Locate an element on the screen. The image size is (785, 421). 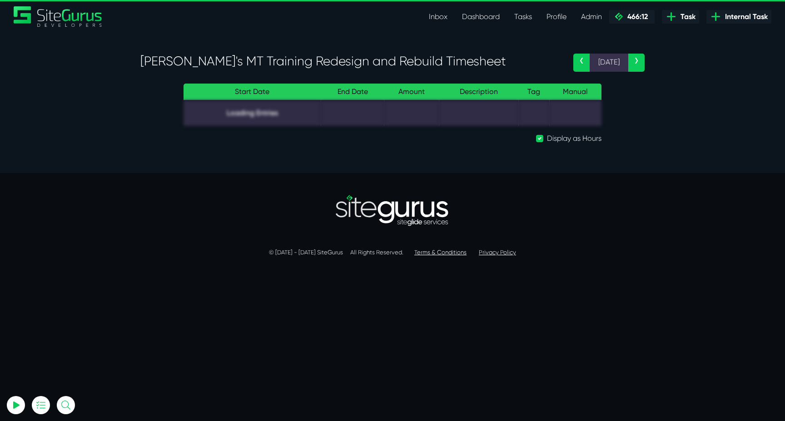
a: SiteGurus is located at coordinates (58, 16).